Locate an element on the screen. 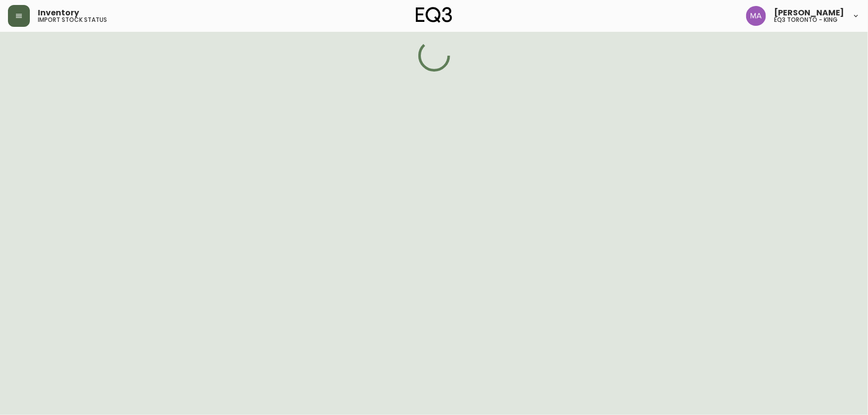  h5: eq3 toronto - king is located at coordinates (805, 20).